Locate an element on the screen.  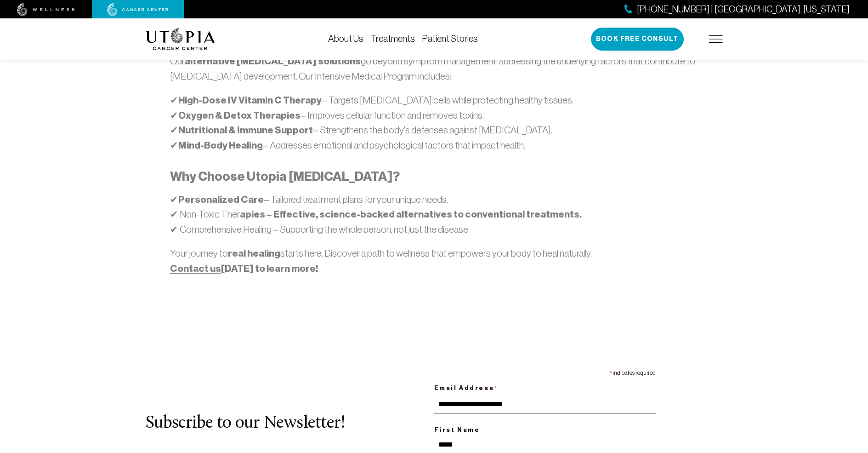
h2: Subscribe to our Newsletter! is located at coordinates (290, 424).